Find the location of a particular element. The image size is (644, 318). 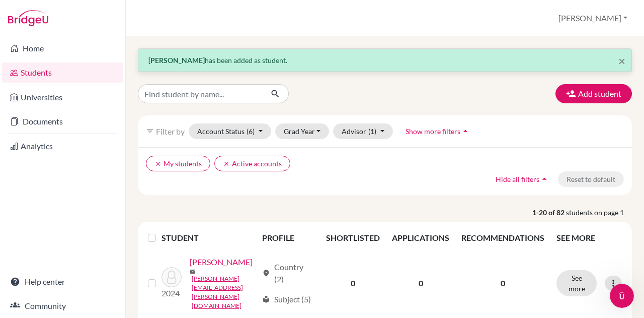

th: SHORTLISTED is located at coordinates (353, 238).